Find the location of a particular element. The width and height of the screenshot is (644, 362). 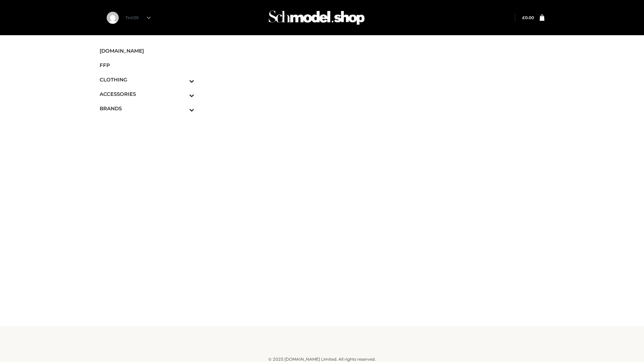

bdi: 0.00 is located at coordinates (528, 17).